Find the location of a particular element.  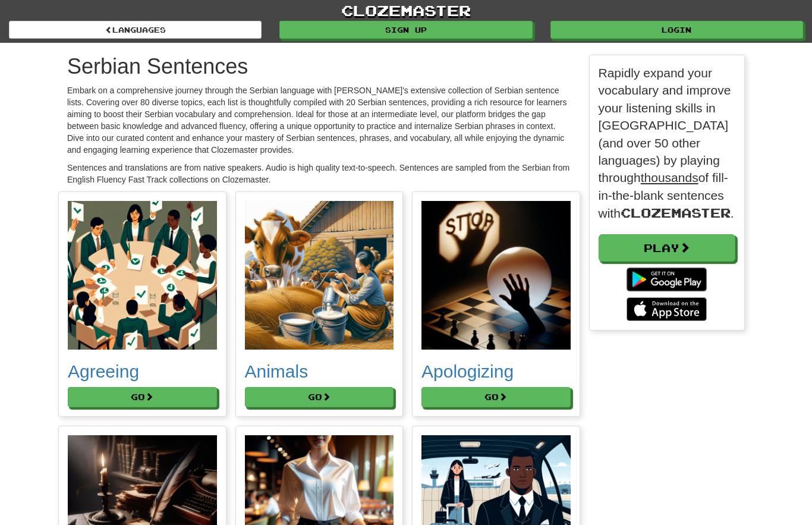

a: Languages is located at coordinates (135, 30).